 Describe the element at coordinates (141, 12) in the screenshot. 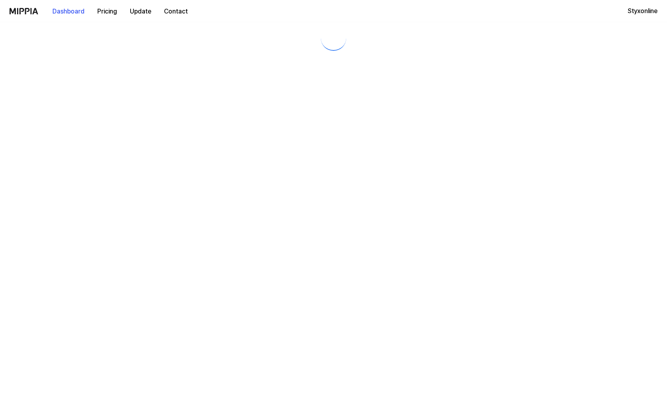

I see `button: Update` at that location.